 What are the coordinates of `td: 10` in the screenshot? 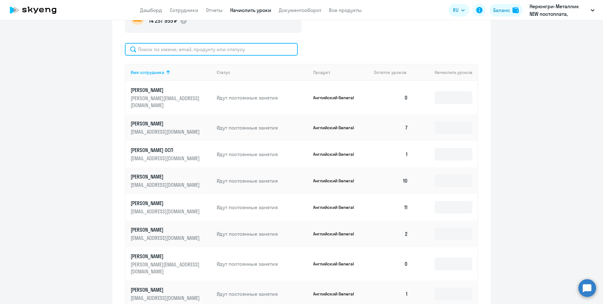 It's located at (391, 181).